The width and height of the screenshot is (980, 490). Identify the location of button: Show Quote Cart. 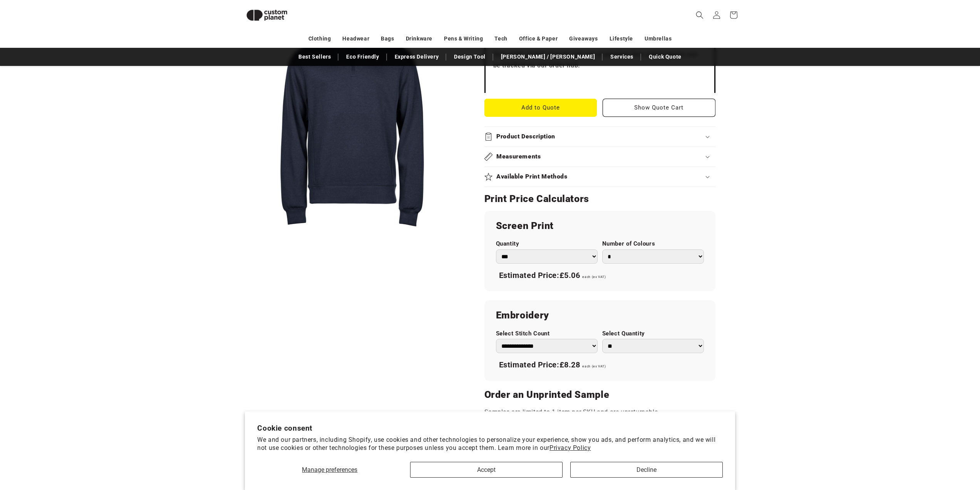
(659, 107).